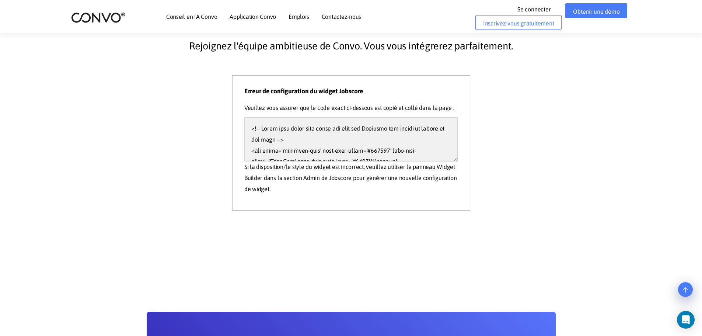  What do you see at coordinates (349, 108) in the screenshot?
I see `font: Veuillez vous assurer que le code exact ci-dessous est copié et collé dans la page :` at bounding box center [349, 108].